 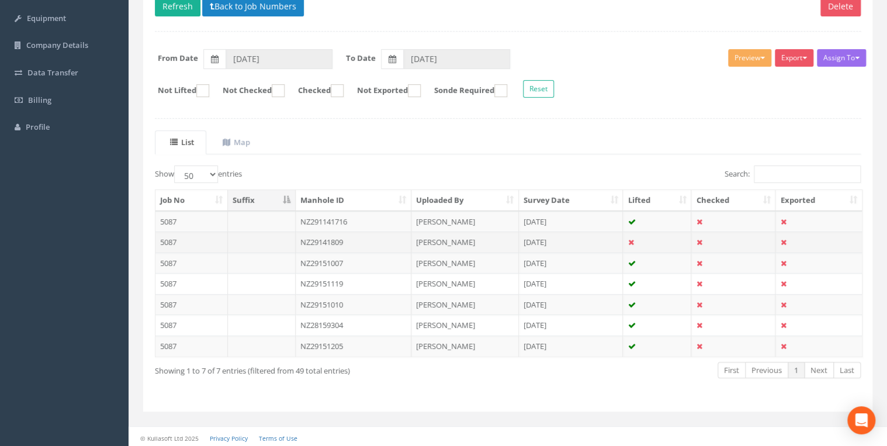 I want to click on button: Preview, so click(x=750, y=58).